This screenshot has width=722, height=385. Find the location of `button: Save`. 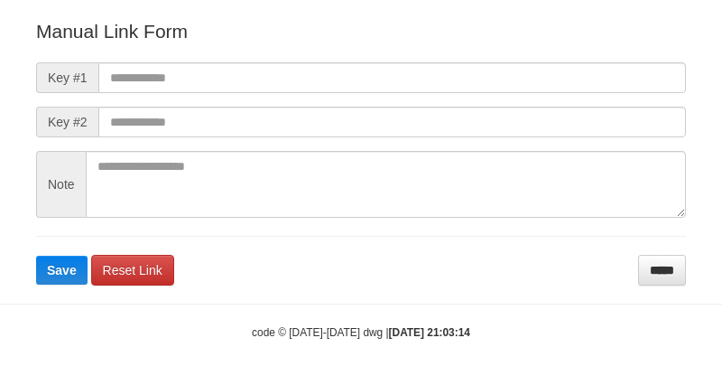

button: Save is located at coordinates (61, 270).